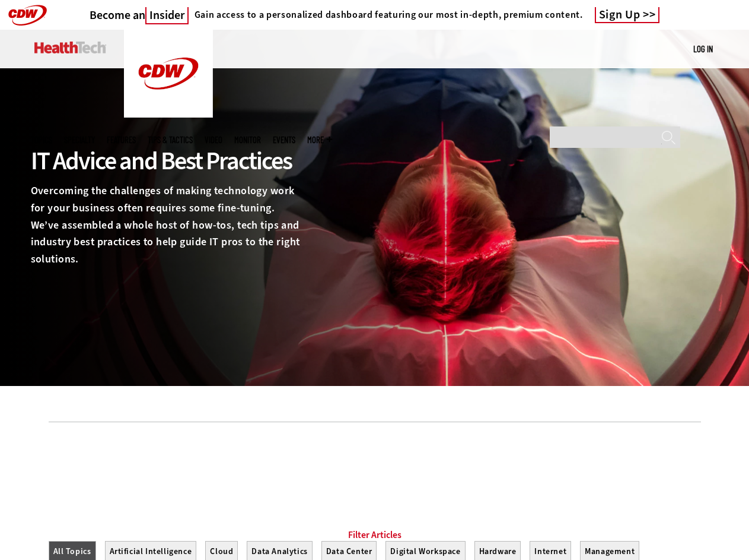 The width and height of the screenshot is (749, 560). I want to click on span: More, so click(320, 140).